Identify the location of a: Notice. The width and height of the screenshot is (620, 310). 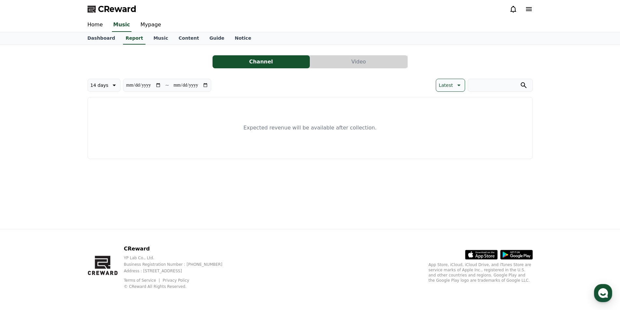
(243, 38).